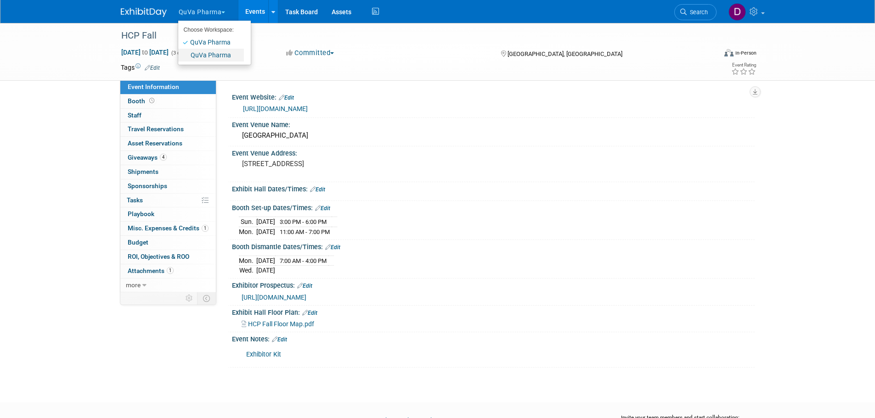 The height and width of the screenshot is (418, 875). Describe the element at coordinates (744, 65) in the screenshot. I see `div: Event Rating` at that location.